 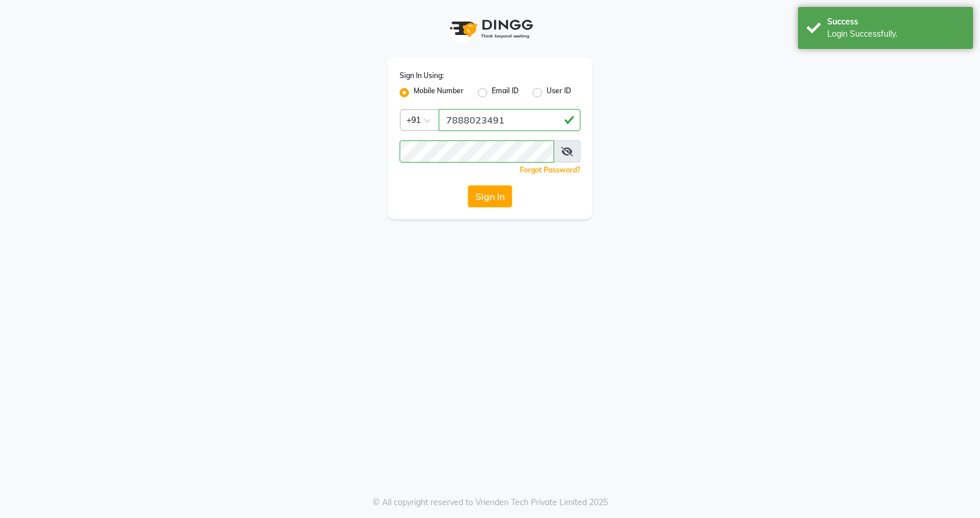 What do you see at coordinates (505, 93) in the screenshot?
I see `label: Email ID` at bounding box center [505, 93].